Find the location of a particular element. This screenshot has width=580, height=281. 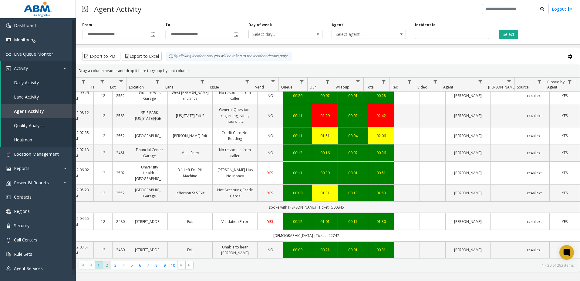

a: 01:01 is located at coordinates (325, 221).